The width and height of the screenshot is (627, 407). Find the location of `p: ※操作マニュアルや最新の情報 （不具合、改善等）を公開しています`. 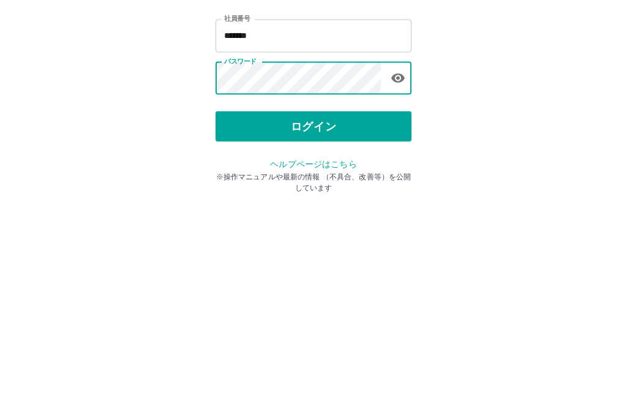

p: ※操作マニュアルや最新の情報 （不具合、改善等）を公開しています is located at coordinates (314, 283).